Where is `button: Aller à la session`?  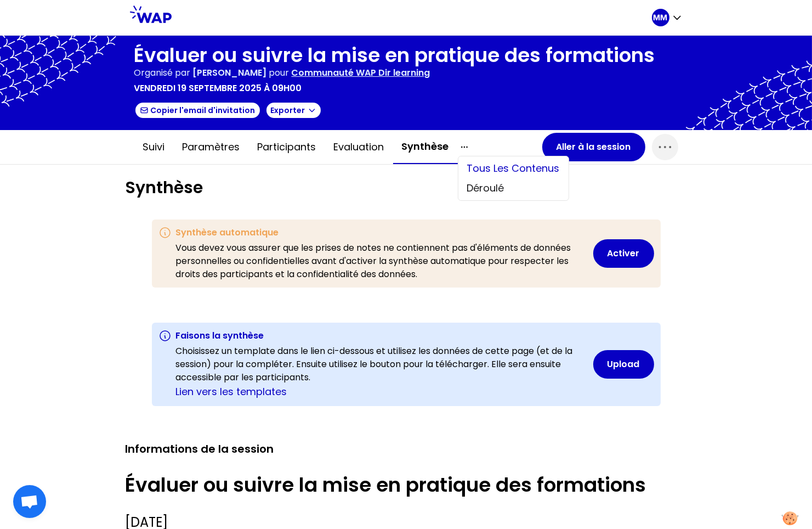
button: Aller à la session is located at coordinates (594, 147).